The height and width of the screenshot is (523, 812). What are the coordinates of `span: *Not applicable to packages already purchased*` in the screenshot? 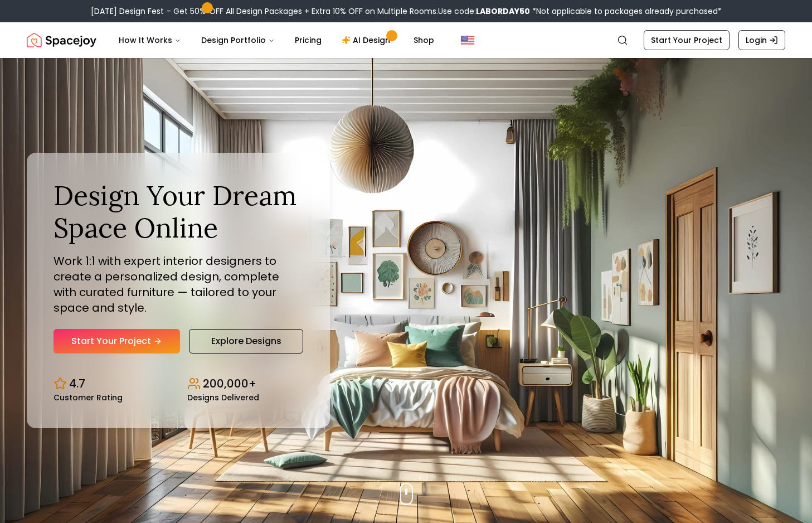 It's located at (626, 11).